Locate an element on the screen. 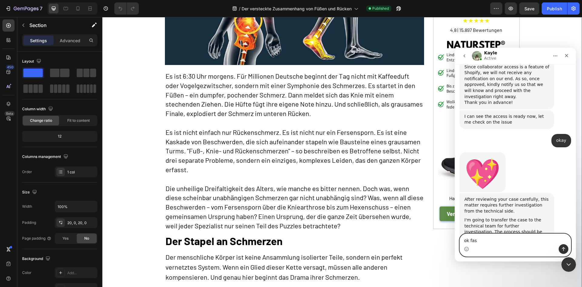  button: Publish is located at coordinates (555, 8).